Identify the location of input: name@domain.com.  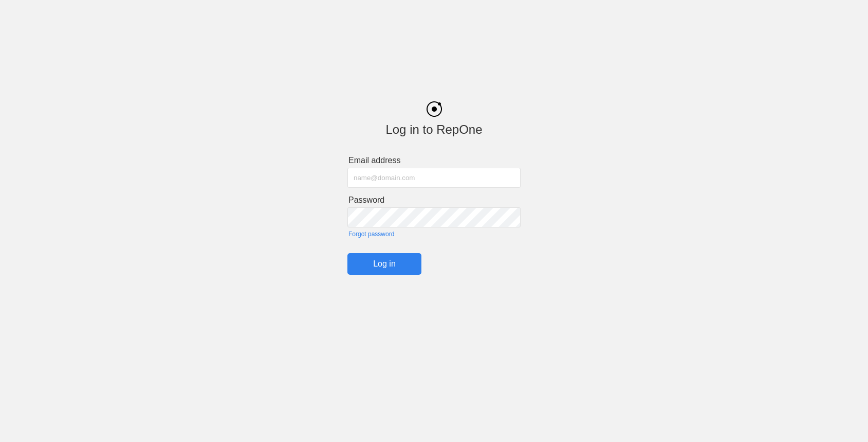
(434, 178).